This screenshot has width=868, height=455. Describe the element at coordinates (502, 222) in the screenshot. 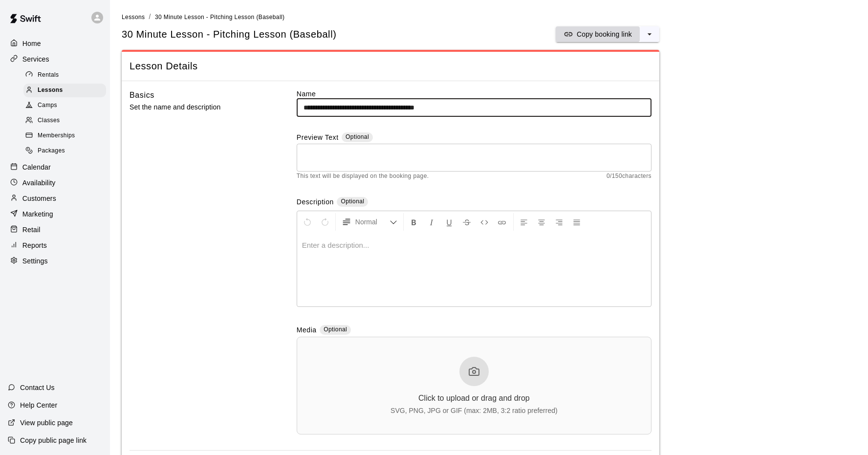

I see `button: Insert Link` at that location.